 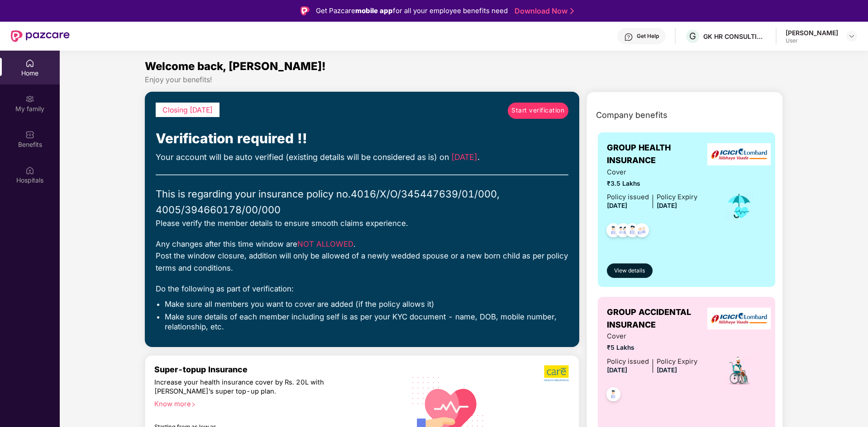 I want to click on span: NOT ALLOWED, so click(x=325, y=244).